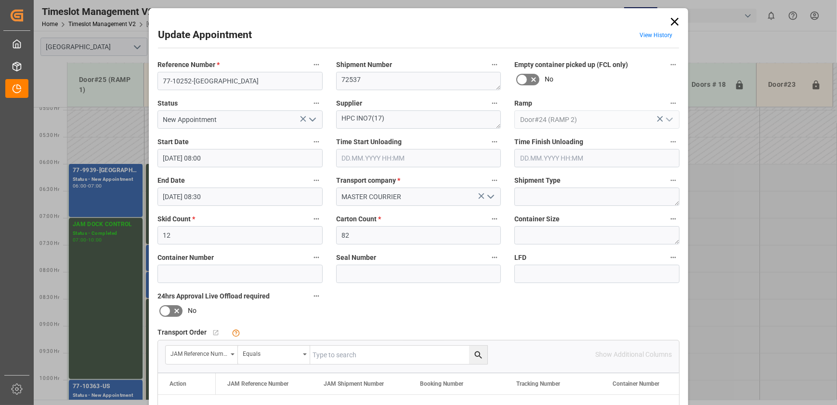  Describe the element at coordinates (538, 383) in the screenshot. I see `span: Tracking Number` at that location.